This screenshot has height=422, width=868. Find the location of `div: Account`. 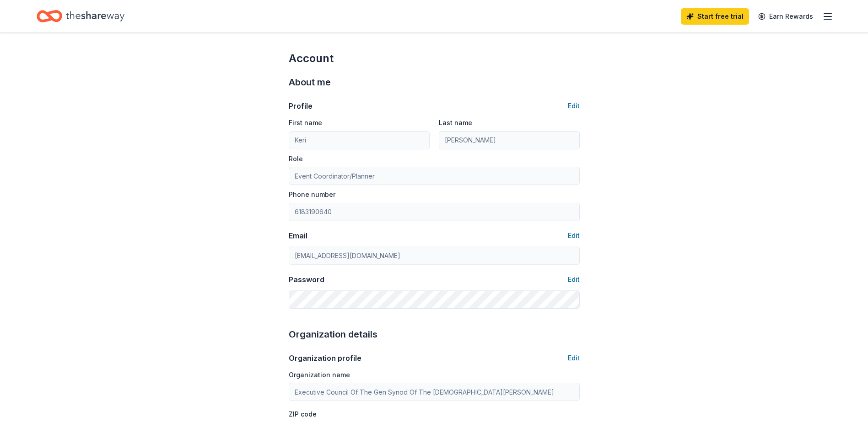

div: Account is located at coordinates (434, 59).